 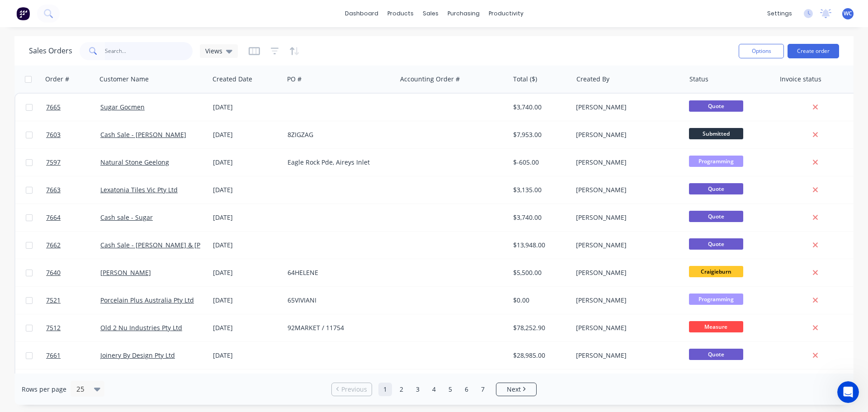 What do you see at coordinates (233, 79) in the screenshot?
I see `div: Created Date` at bounding box center [233, 79].